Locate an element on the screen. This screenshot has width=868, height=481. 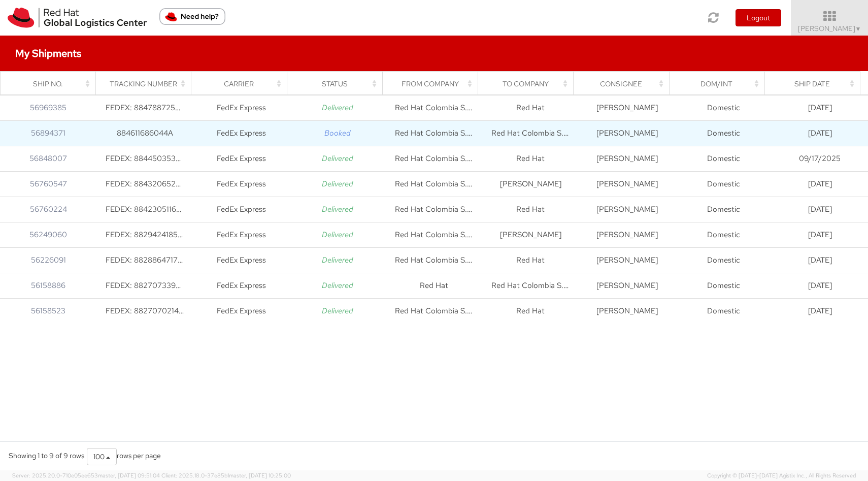
div: Dom/Int is located at coordinates (720, 84).